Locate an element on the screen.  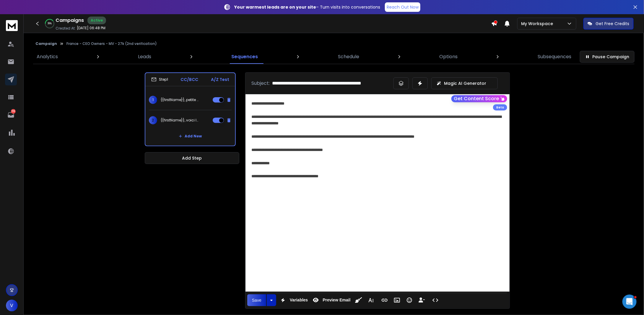
p: – Turn visits into conversations is located at coordinates (307, 7).